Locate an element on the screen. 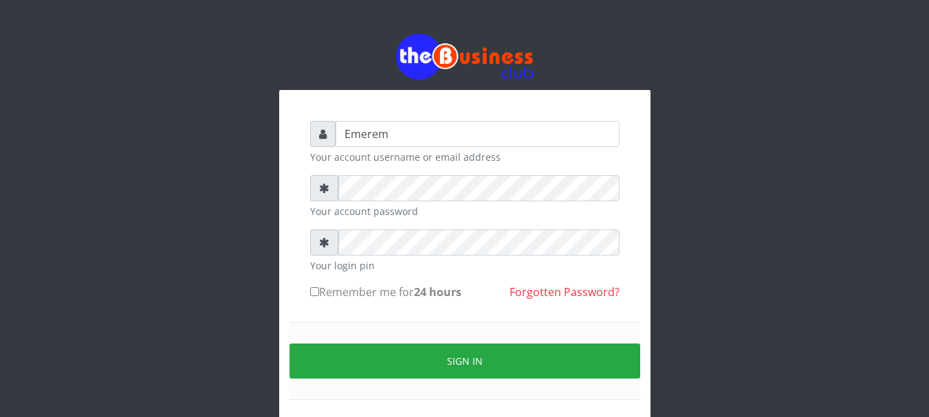 Image resolution: width=929 pixels, height=417 pixels. label: Remember me for is located at coordinates (386, 292).